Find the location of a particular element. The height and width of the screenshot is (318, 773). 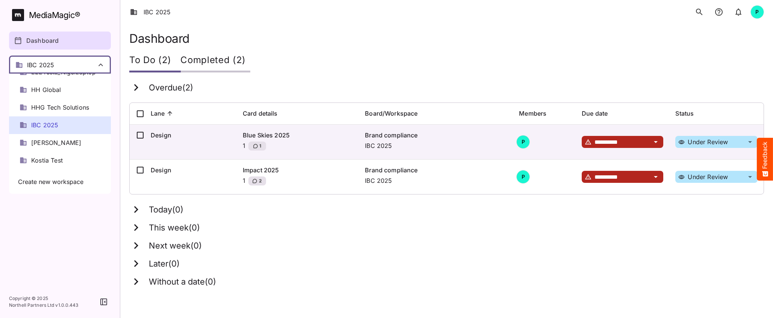

span: Create new workspace is located at coordinates (51, 182).